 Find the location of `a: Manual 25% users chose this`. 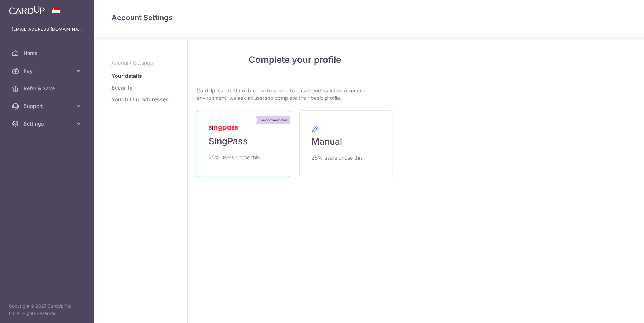

a: Manual 25% users chose this is located at coordinates (346, 144).